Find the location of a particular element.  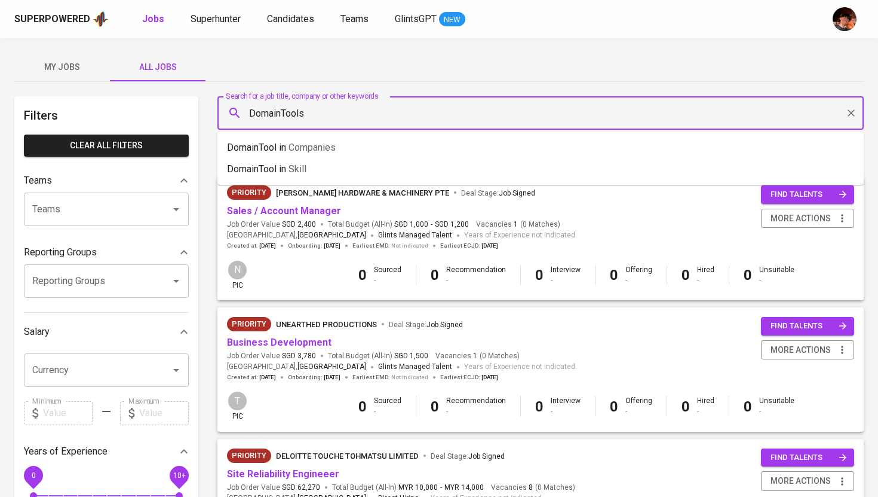

a: Teams is located at coordinates (356, 19).